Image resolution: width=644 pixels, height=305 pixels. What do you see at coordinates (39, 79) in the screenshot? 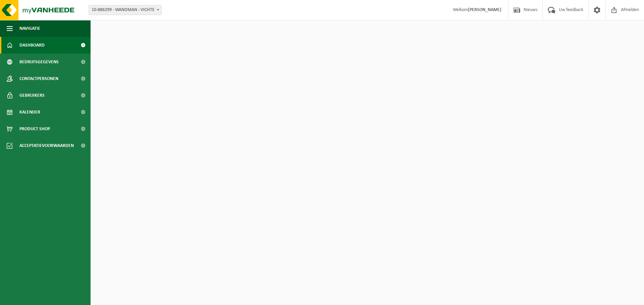
I see `span: Contactpersonen` at bounding box center [39, 79].